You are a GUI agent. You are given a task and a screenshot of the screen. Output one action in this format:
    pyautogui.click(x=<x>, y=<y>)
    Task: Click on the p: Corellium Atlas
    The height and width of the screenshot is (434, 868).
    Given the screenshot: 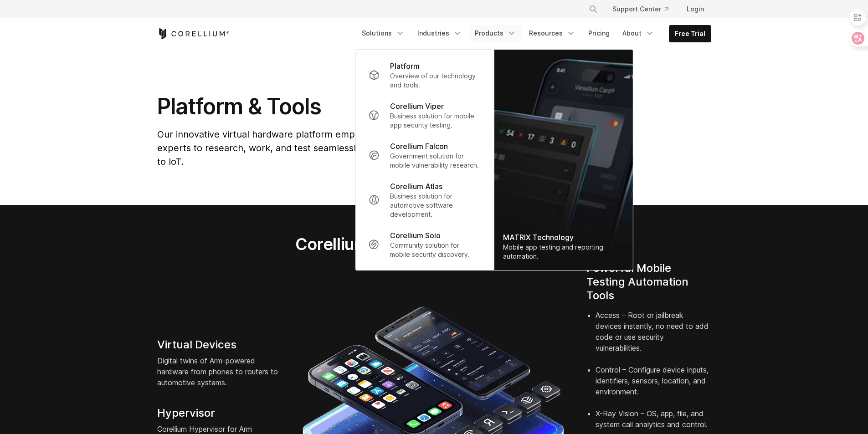 What is the action you would take?
    pyautogui.click(x=416, y=186)
    